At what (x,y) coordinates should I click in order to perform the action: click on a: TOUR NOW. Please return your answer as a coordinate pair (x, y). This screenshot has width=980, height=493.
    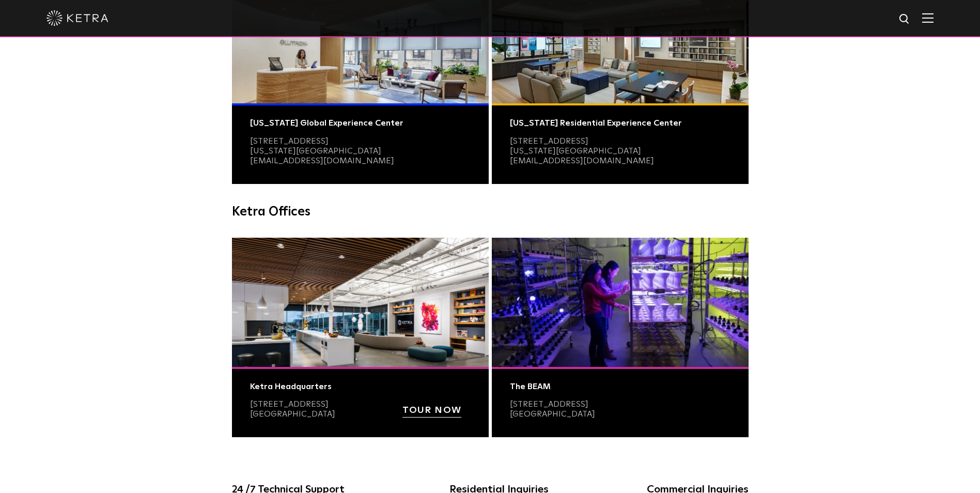
    Looking at the image, I should click on (432, 412).